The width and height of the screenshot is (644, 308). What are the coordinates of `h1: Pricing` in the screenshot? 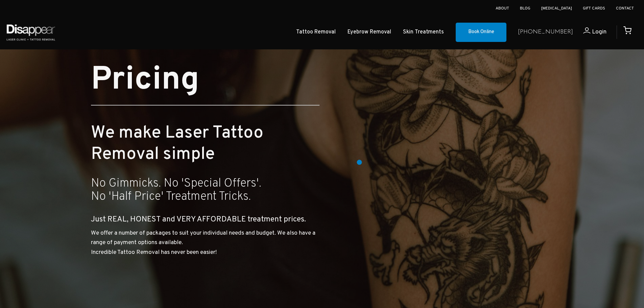 It's located at (205, 80).